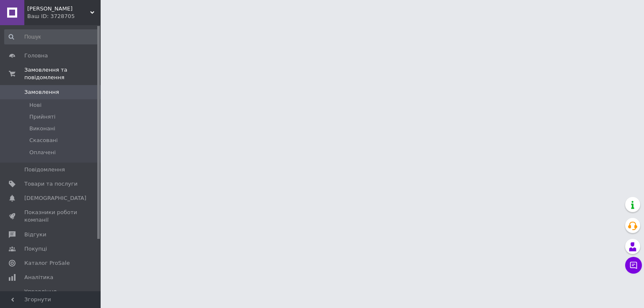  Describe the element at coordinates (51, 184) in the screenshot. I see `span: Товари та послуги` at that location.